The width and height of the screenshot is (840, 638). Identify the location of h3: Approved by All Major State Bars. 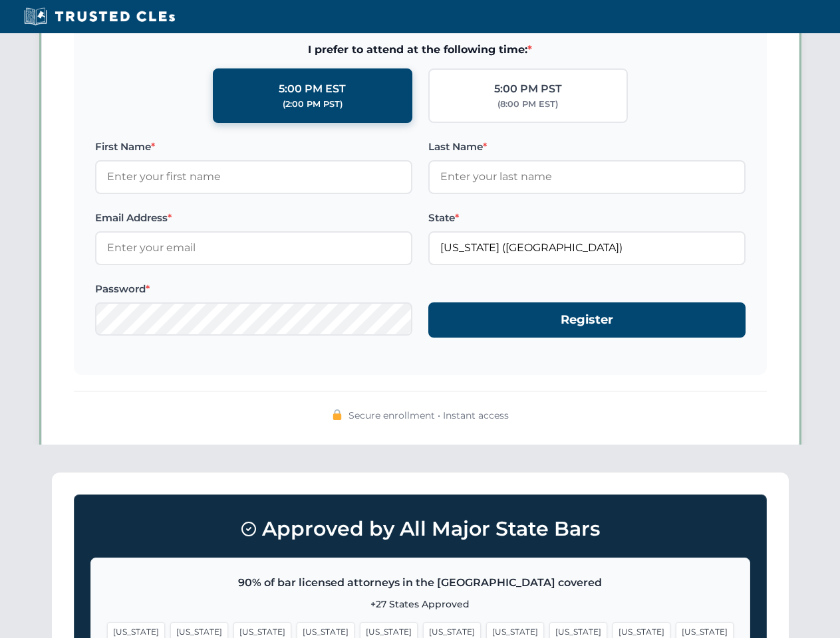
(420, 529).